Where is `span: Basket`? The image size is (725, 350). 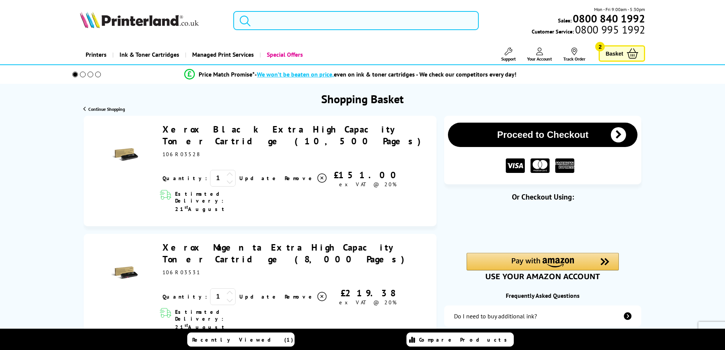
span: Basket is located at coordinates (615, 53).